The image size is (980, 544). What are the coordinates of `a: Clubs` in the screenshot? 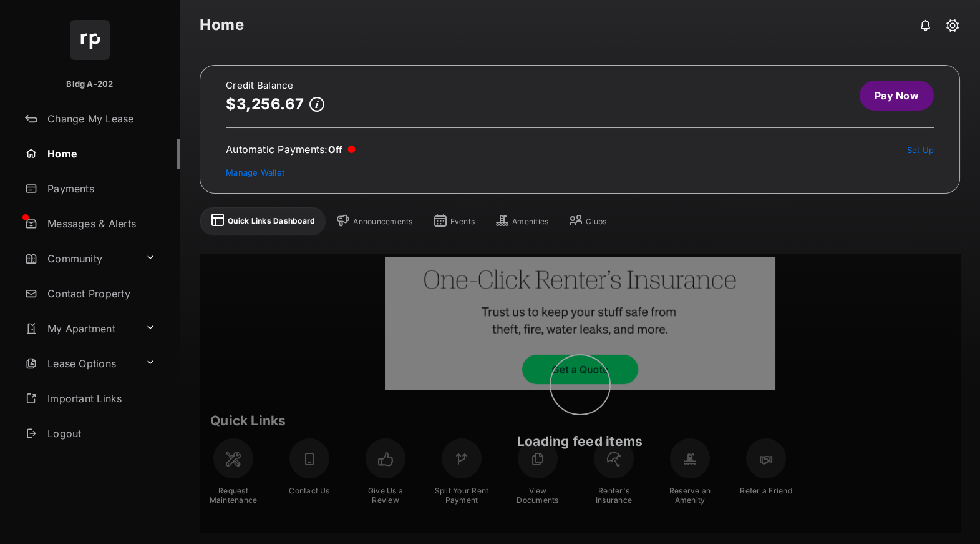 It's located at (587, 222).